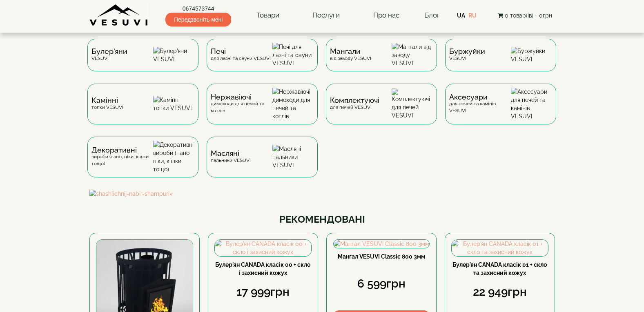  I want to click on a: Аксесуаридля печей та камінів VESUVI Аксесуари для печей та камінів VESUVI, so click(500, 110).